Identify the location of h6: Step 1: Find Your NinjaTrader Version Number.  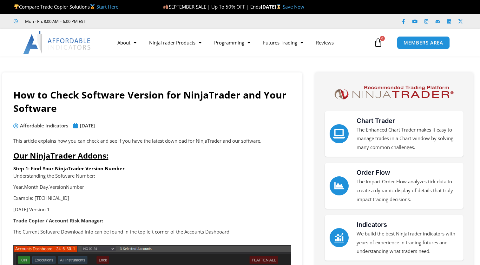
(152, 168).